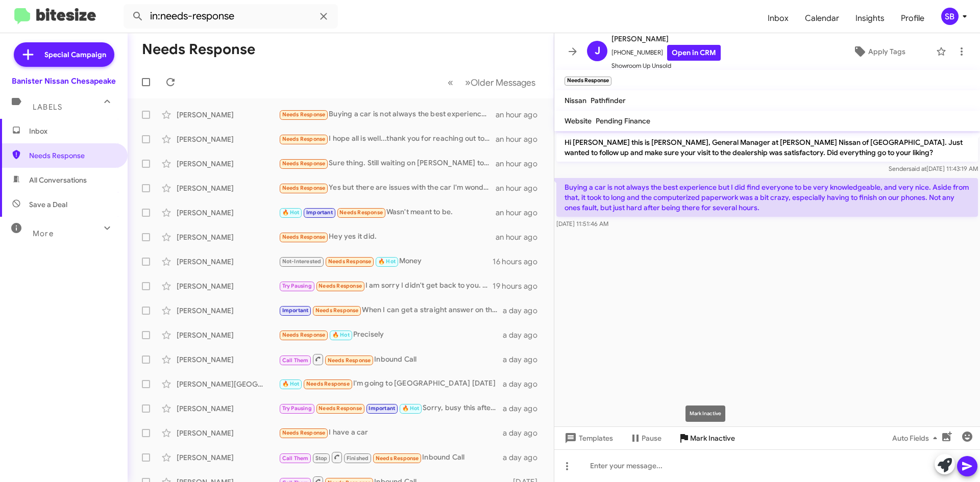 Image resolution: width=980 pixels, height=482 pixels. What do you see at coordinates (712, 438) in the screenshot?
I see `span: Mark Inactive` at bounding box center [712, 438].